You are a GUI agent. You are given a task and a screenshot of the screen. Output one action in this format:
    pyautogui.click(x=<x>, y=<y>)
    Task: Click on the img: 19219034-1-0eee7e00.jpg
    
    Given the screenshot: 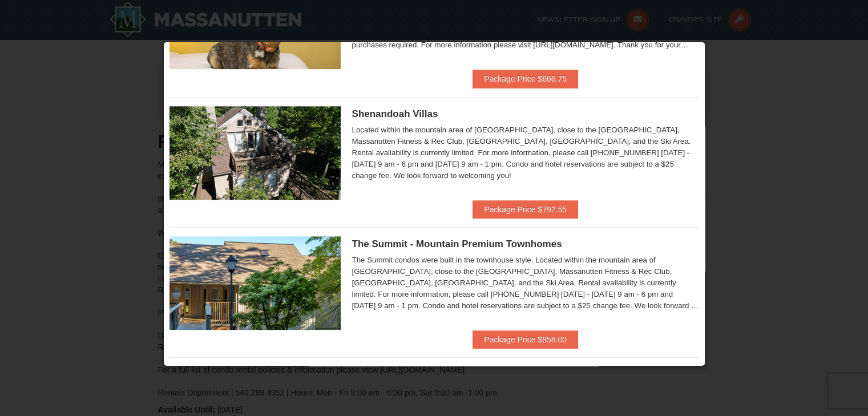 What is the action you would take?
    pyautogui.click(x=255, y=283)
    